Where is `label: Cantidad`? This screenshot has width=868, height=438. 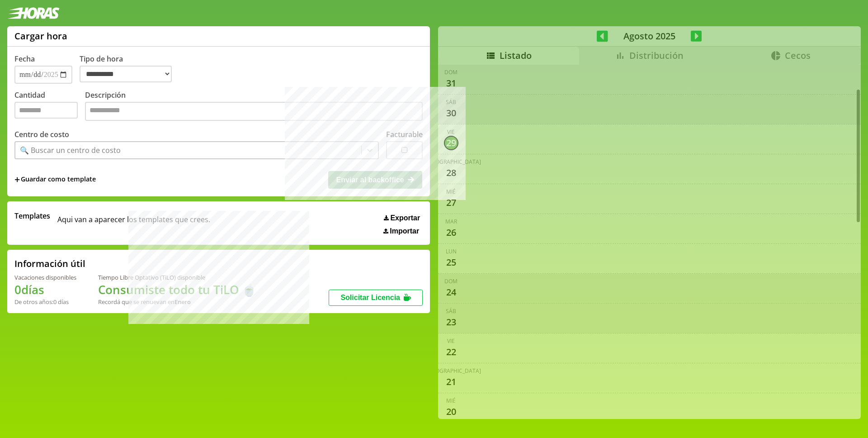 label: Cantidad is located at coordinates (49, 106).